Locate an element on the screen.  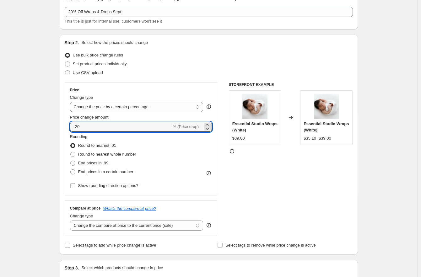
i: What's the compare at price? is located at coordinates (130, 208).